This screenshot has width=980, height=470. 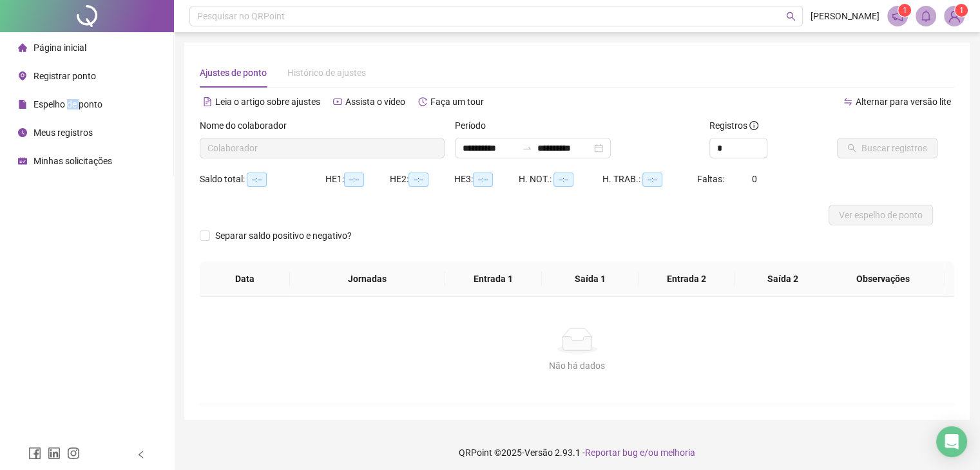 What do you see at coordinates (640, 453) in the screenshot?
I see `span: Reportar bug e/ou melhoria` at bounding box center [640, 453].